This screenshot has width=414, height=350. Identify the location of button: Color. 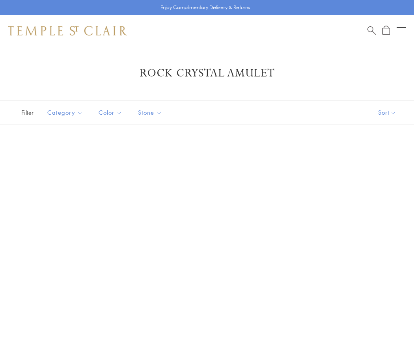
(110, 112).